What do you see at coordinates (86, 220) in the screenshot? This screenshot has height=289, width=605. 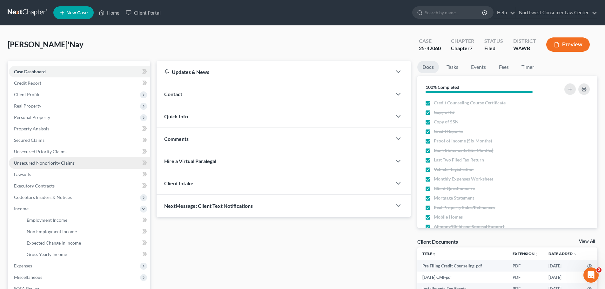 I see `a: Employment Income` at bounding box center [86, 220].